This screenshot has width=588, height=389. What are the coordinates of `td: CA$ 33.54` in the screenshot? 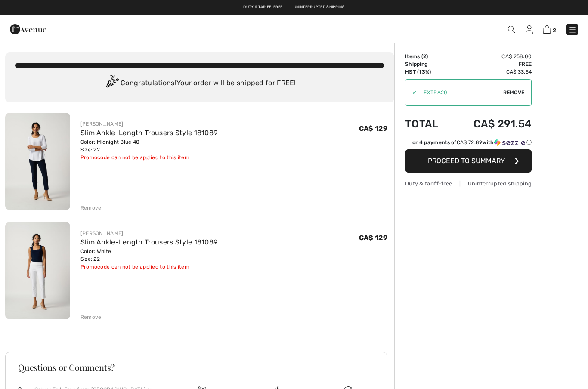 It's located at (491, 72).